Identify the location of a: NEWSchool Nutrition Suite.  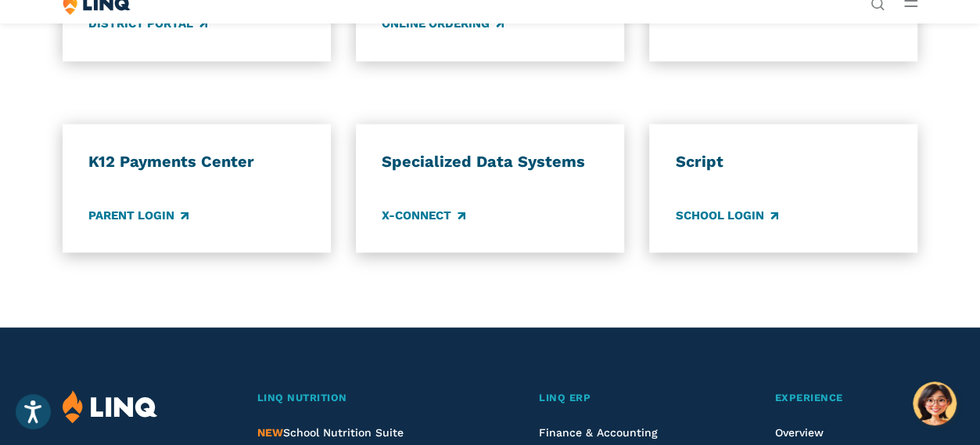
(330, 432).